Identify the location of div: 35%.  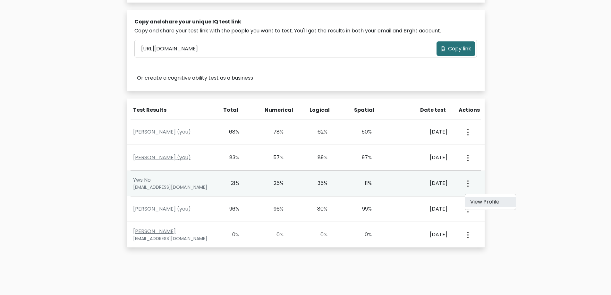
(319, 183).